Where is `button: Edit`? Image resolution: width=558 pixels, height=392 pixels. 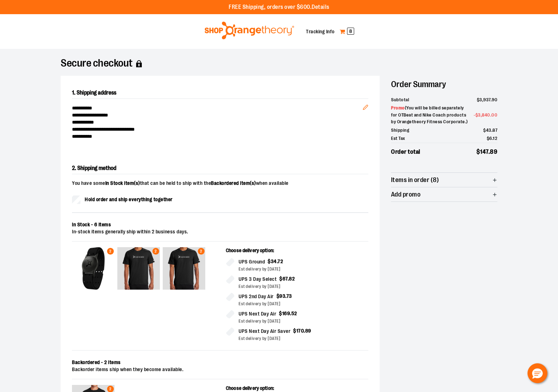 button: Edit is located at coordinates (365, 105).